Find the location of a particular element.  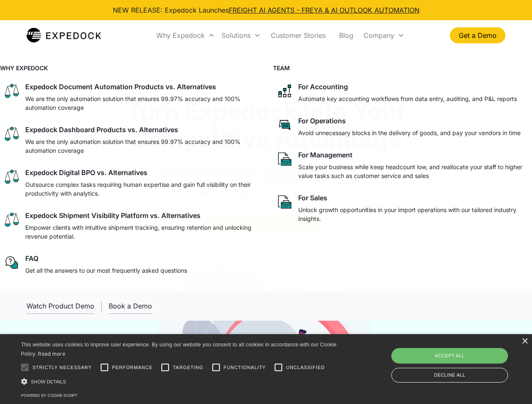

a: Get a Demo is located at coordinates (478, 36).